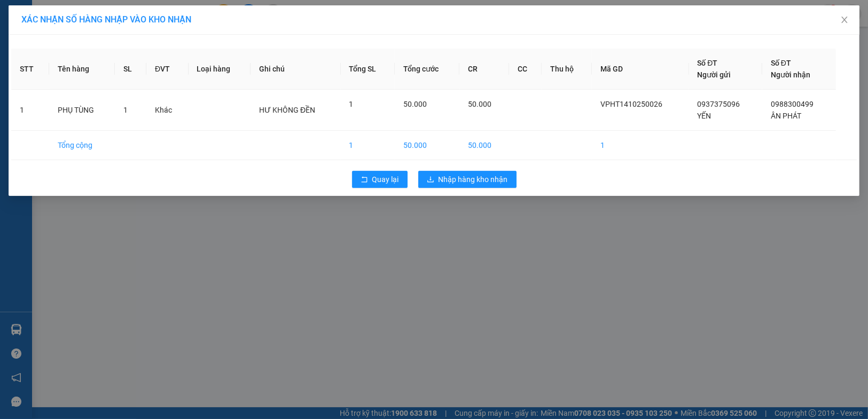 The height and width of the screenshot is (419, 868). What do you see at coordinates (167, 69) in the screenshot?
I see `th: ĐVT` at bounding box center [167, 69].